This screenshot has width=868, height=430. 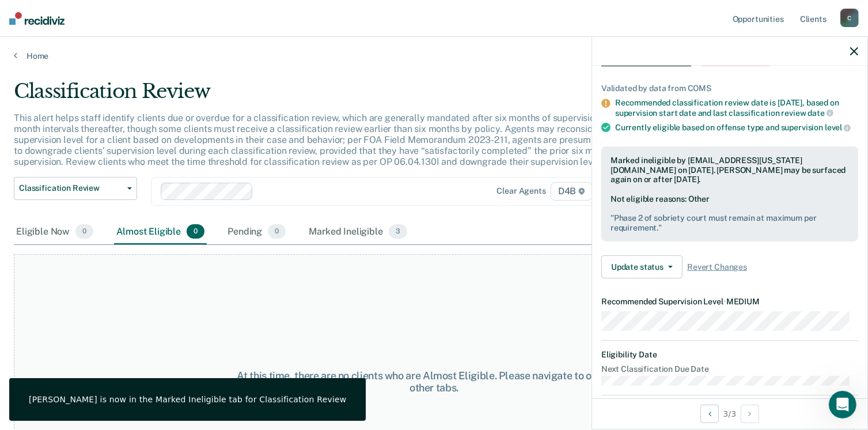 I want to click on div: Not eligible reasons: Other, so click(x=730, y=214).